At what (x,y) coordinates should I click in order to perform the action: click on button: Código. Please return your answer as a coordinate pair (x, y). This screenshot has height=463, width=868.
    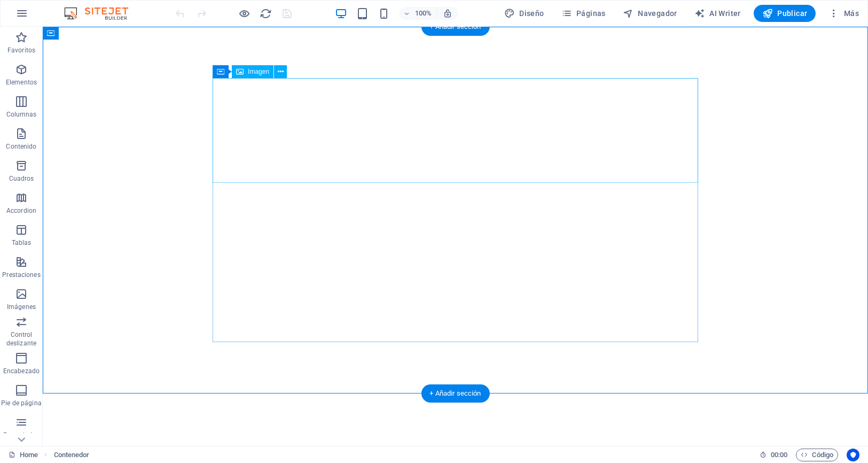
    Looking at the image, I should click on (816, 455).